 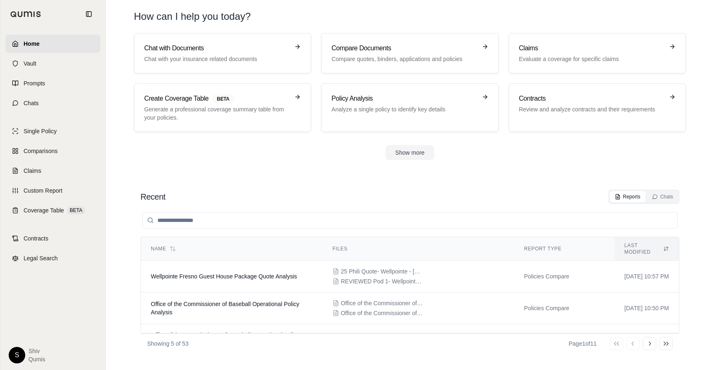 I want to click on th: Report Type, so click(x=564, y=249).